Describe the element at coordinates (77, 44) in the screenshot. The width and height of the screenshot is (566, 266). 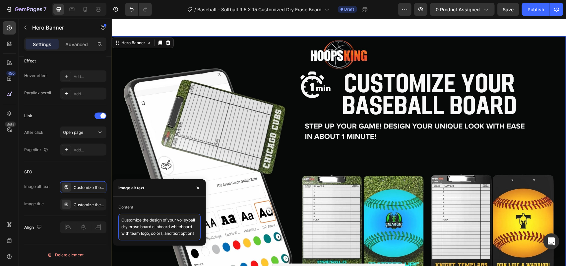
I see `p: Advanced` at that location.